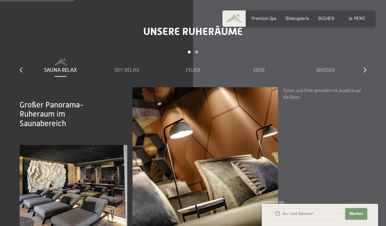 Image resolution: width=386 pixels, height=226 pixels. I want to click on a: BUCHEN, so click(326, 18).